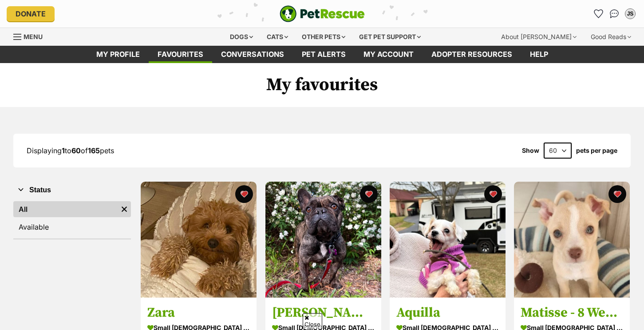  What do you see at coordinates (72, 190) in the screenshot?
I see `button: Status` at bounding box center [72, 190].